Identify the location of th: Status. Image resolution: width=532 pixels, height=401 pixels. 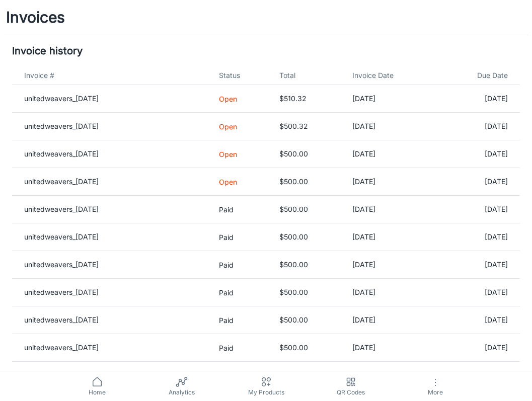
(241, 76).